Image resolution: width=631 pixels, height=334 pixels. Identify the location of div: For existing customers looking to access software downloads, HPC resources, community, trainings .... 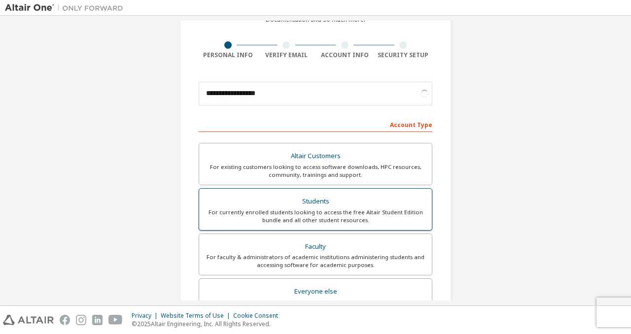
(316, 171).